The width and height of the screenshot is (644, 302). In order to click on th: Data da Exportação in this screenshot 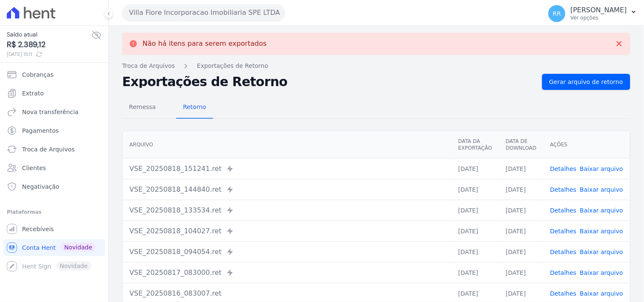, I will do `click(475, 144)`.